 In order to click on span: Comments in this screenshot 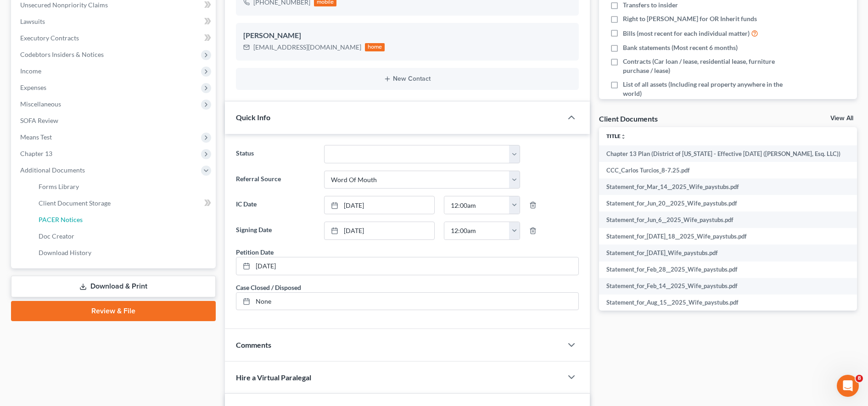, I will do `click(253, 345)`.